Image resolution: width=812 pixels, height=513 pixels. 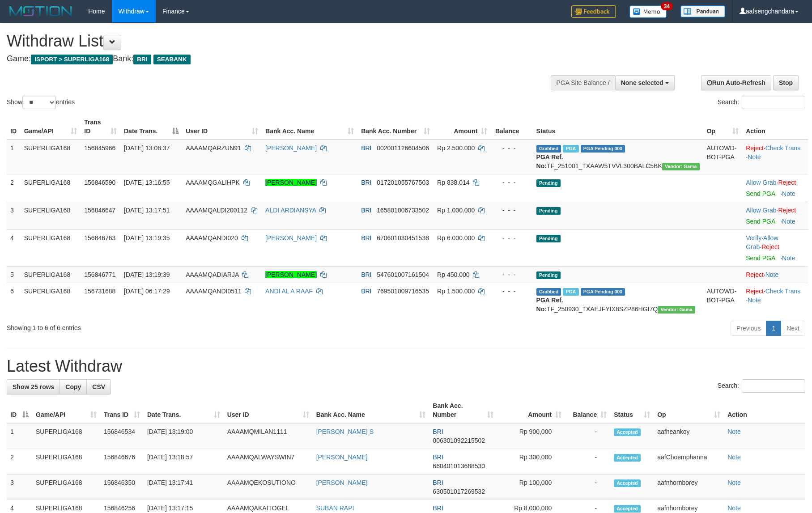 I want to click on td: TF_250930_TXAEJFYIX8SZP86HGI7Q, so click(x=618, y=300).